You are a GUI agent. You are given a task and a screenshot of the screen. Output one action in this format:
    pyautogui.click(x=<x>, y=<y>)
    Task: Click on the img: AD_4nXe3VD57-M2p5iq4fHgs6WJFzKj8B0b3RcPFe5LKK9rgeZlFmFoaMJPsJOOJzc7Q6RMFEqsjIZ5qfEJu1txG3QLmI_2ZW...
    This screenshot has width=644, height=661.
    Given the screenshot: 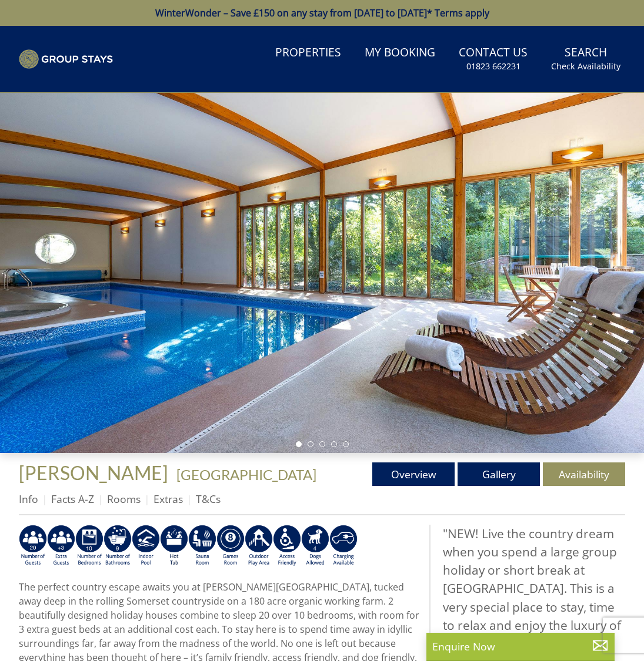 What is the action you would take?
    pyautogui.click(x=287, y=546)
    